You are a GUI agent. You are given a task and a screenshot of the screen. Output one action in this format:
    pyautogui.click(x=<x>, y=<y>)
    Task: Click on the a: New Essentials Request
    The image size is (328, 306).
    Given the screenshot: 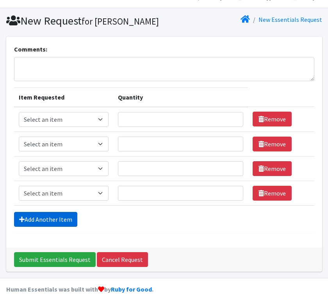 What is the action you would take?
    pyautogui.click(x=290, y=20)
    